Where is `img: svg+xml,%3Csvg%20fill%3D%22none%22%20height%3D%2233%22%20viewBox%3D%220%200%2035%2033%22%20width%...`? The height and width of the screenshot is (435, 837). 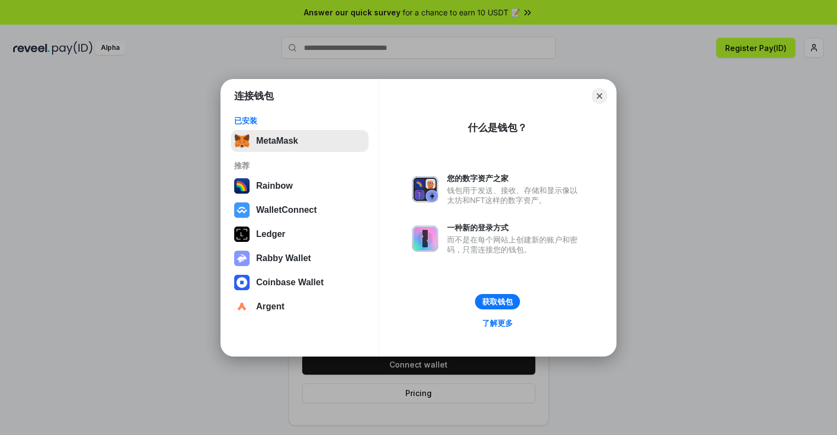
img: svg+xml,%3Csvg%20fill%3D%22none%22%20height%3D%2233%22%20viewBox%3D%220%200%2035%2033%22%20width%... is located at coordinates (242, 141).